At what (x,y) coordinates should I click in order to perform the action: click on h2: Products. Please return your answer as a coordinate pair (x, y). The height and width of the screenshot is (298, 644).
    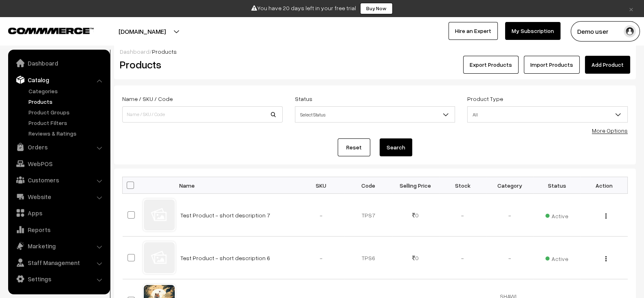
    Looking at the image, I should click on (201, 64).